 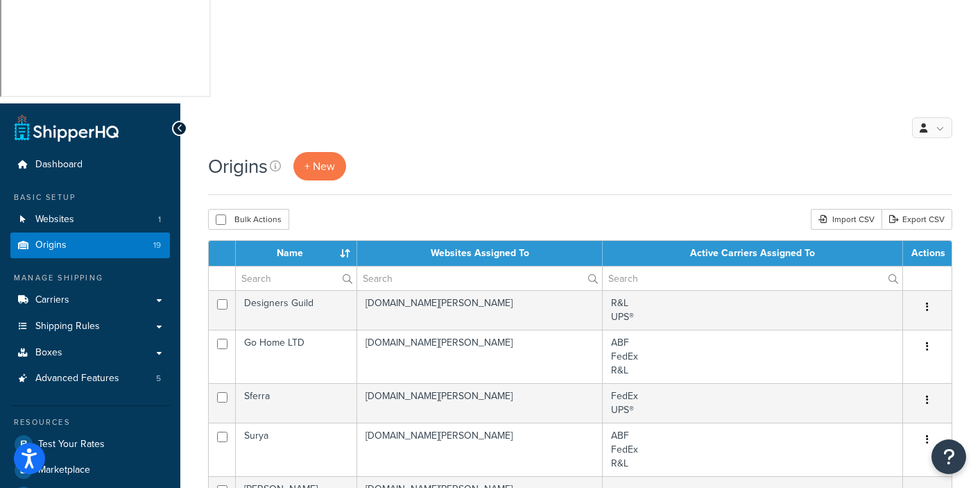 What do you see at coordinates (238, 166) in the screenshot?
I see `h1: Origins` at bounding box center [238, 166].